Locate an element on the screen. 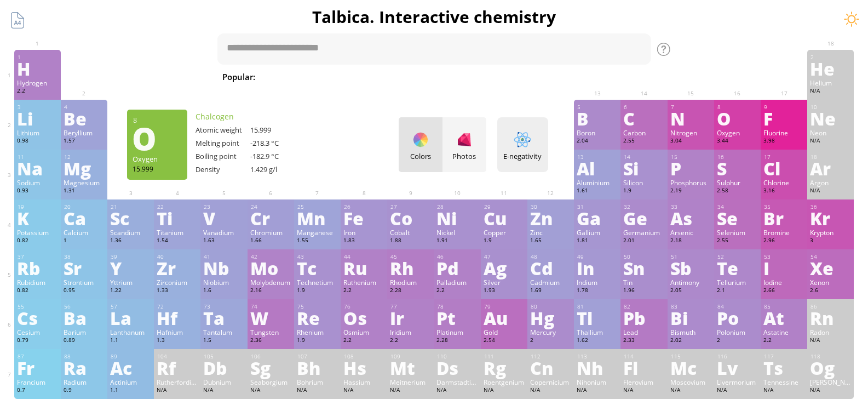 This screenshot has width=868, height=405. div: Xenon is located at coordinates (830, 282).